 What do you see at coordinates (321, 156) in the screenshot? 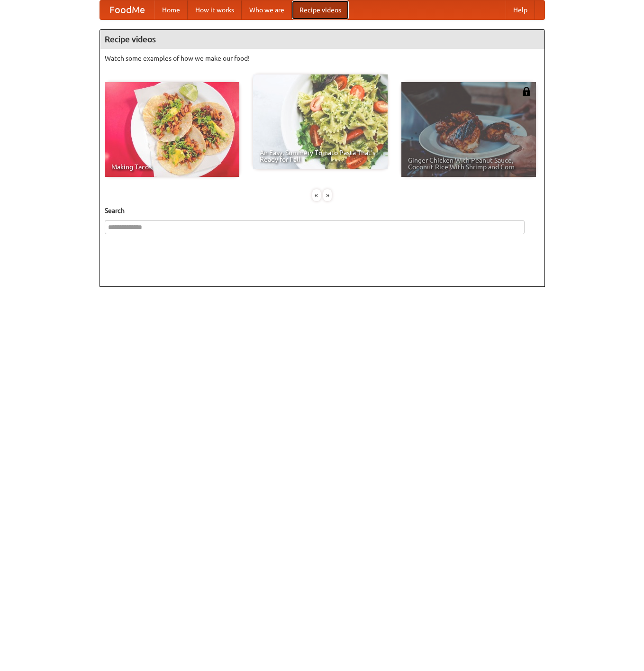
I see `span: An Easy, Summery Tomato Pasta That's Ready for Fall` at bounding box center [321, 156].